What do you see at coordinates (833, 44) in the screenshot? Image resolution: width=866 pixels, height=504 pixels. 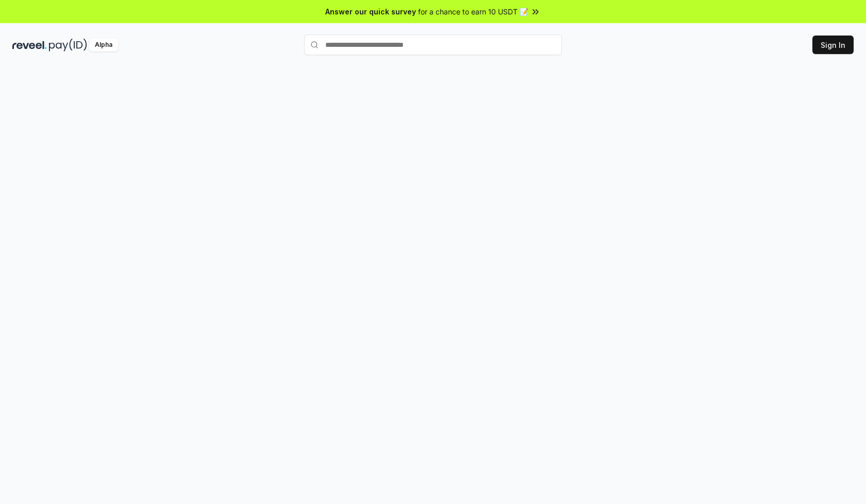 I see `button: Sign In` at bounding box center [833, 44].